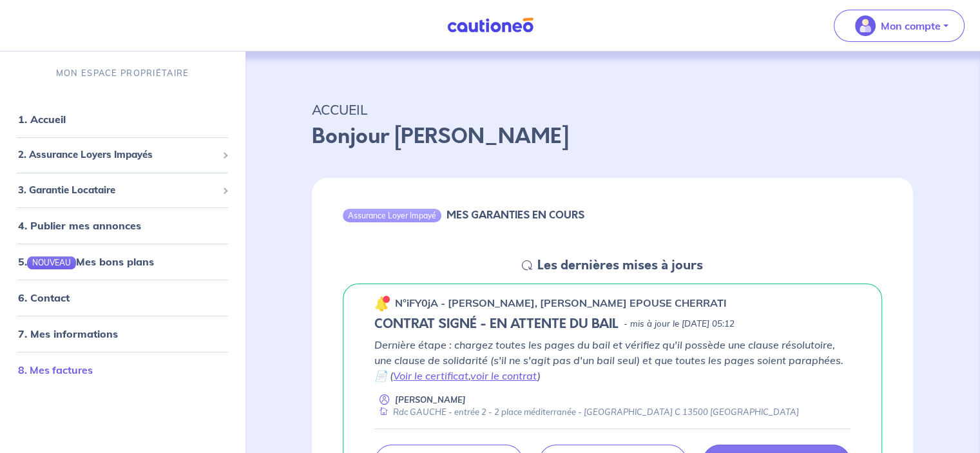 The image size is (980, 453). Describe the element at coordinates (122, 226) in the screenshot. I see `div: 4. Publier mes annonces` at that location.